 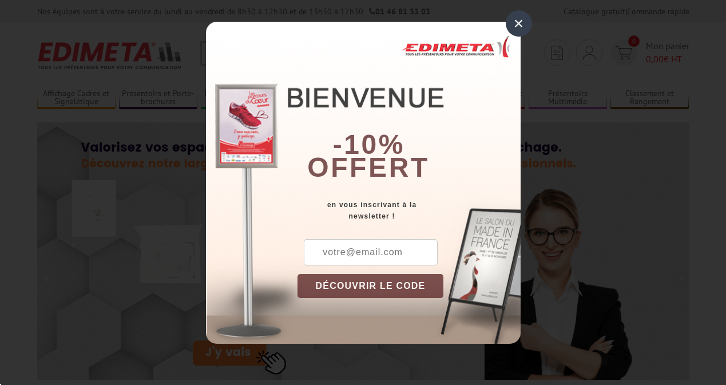 I want to click on input: votre@email.com, so click(x=371, y=252).